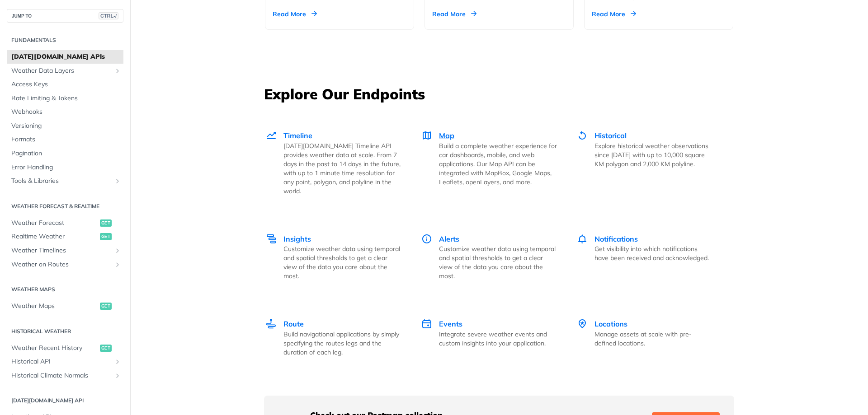 This screenshot has height=415, width=868. I want to click on h2: Historical Weather, so click(65, 331).